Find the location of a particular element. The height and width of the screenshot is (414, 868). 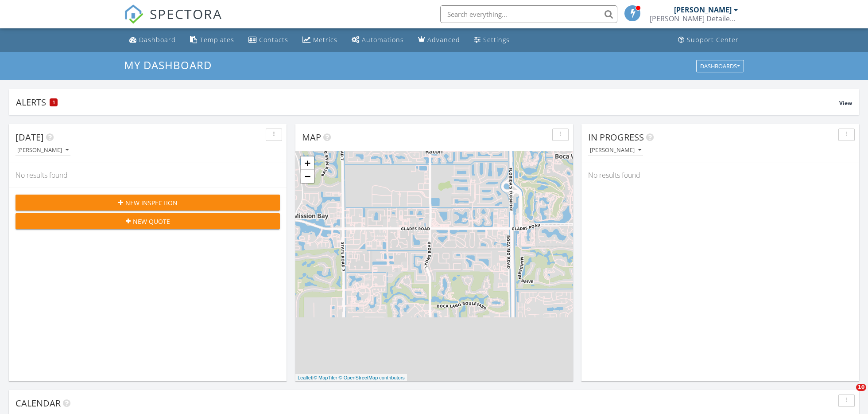

input: Search everything... is located at coordinates (529, 14).